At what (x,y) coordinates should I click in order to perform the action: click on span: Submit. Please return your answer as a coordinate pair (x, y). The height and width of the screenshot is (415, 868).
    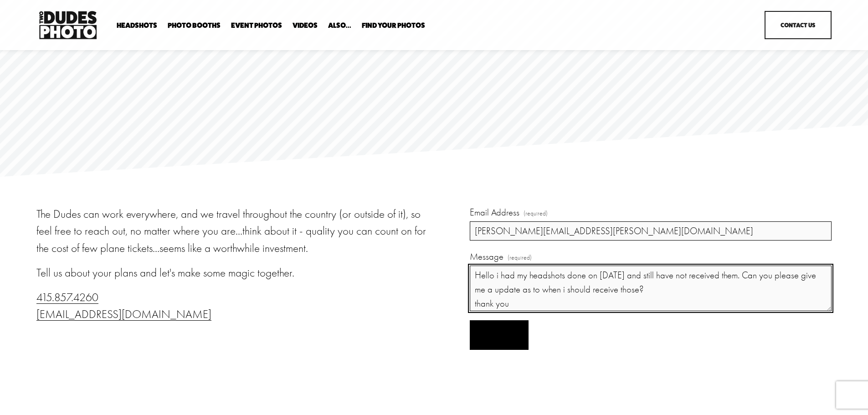
    Looking at the image, I should click on (499, 335).